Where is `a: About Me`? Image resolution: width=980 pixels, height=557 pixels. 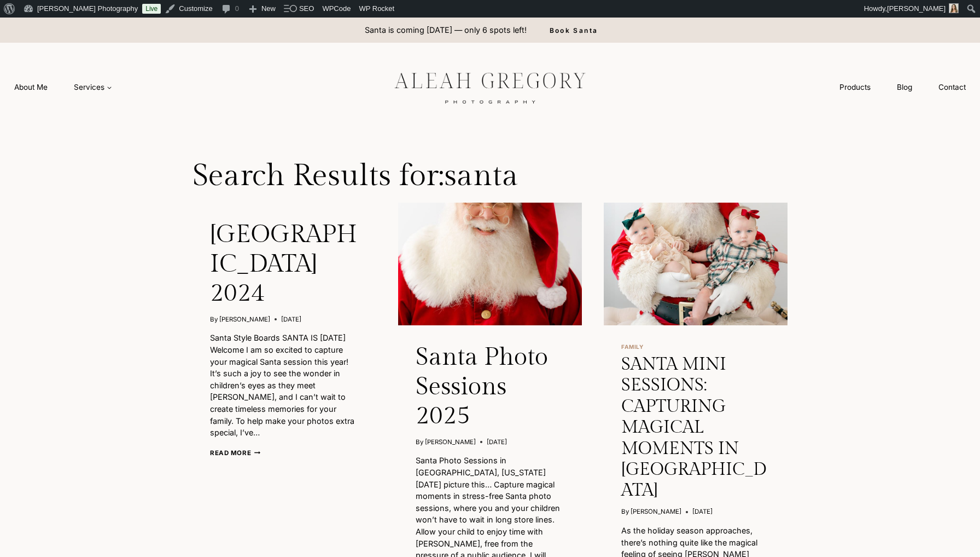
a: About Me is located at coordinates (30, 87).